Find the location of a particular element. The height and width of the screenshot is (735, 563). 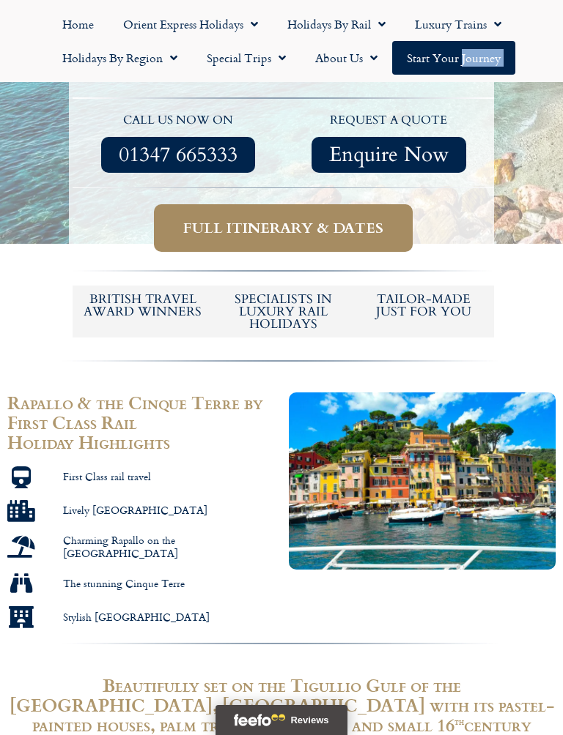

a: Luxury Trains is located at coordinates (458, 24).